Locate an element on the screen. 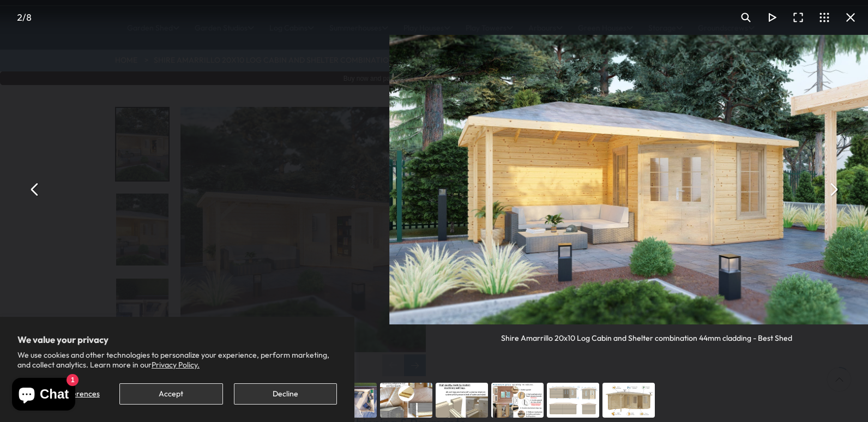  span: 8 is located at coordinates (29, 17).